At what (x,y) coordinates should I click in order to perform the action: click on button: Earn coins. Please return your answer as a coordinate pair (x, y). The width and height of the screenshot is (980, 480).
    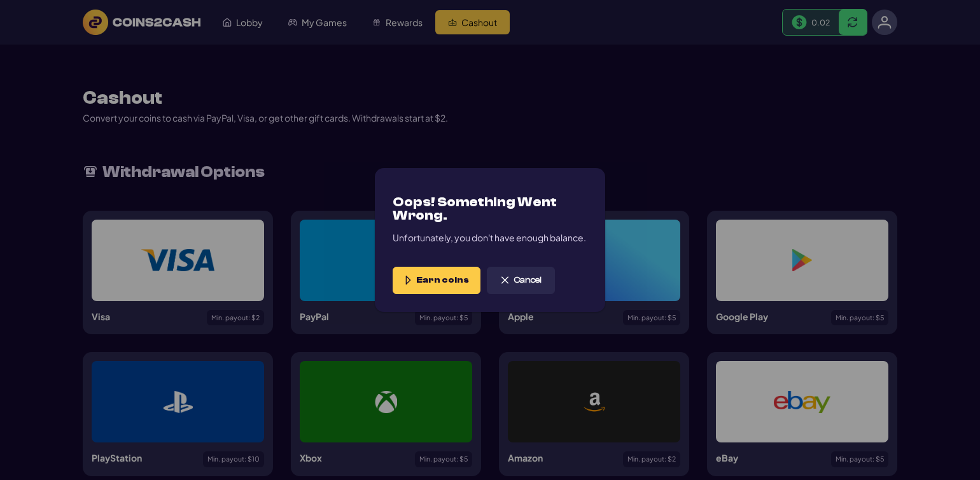
    Looking at the image, I should click on (437, 280).